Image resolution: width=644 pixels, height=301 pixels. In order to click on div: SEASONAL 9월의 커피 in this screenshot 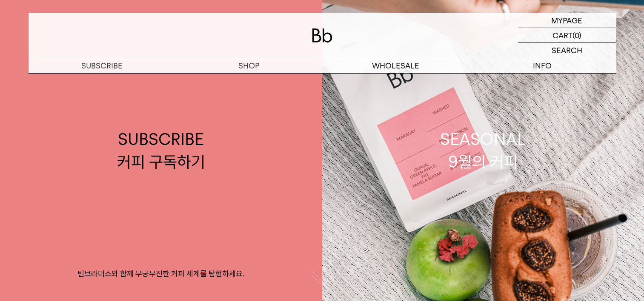, I will do `click(483, 150)`.